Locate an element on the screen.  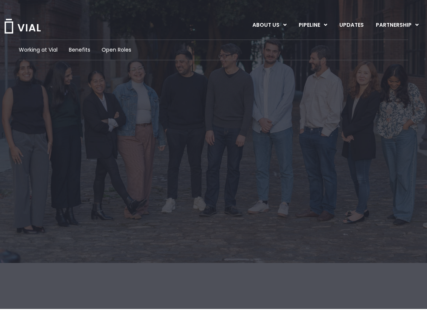
a: Benefits is located at coordinates (79, 50).